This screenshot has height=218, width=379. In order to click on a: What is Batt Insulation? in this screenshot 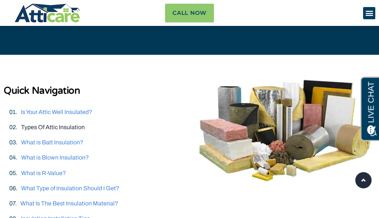, I will do `click(52, 142)`.